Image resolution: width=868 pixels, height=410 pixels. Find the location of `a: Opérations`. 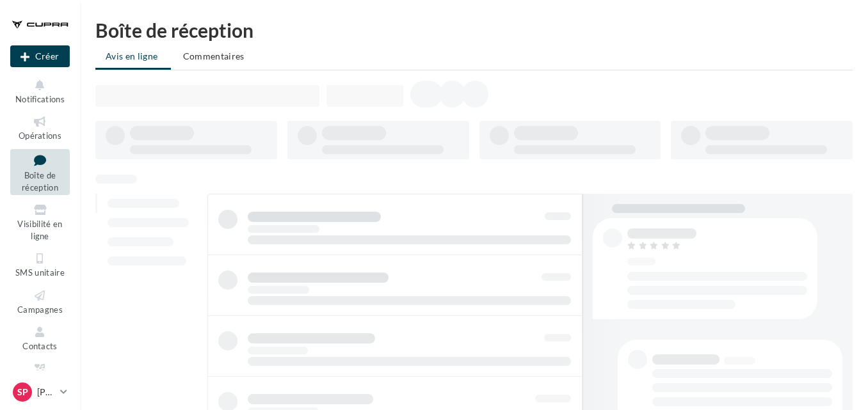

a: Opérations is located at coordinates (39, 128).